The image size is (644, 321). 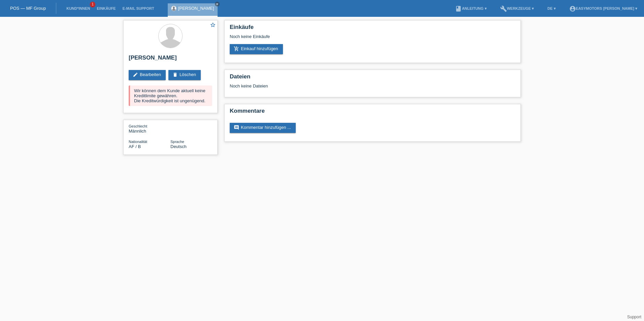 I want to click on a: star_border, so click(x=213, y=25).